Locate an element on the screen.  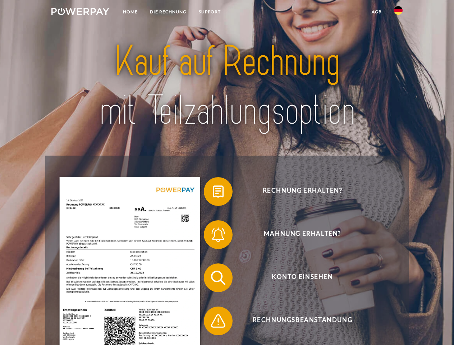
img: de is located at coordinates (398, 10).